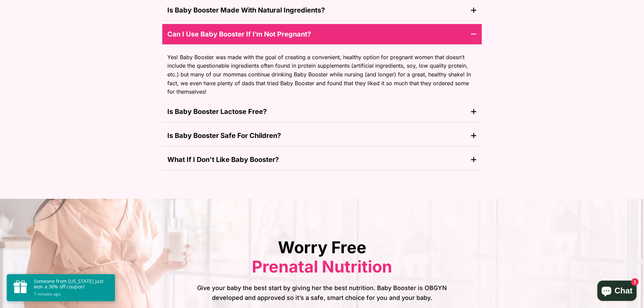 This screenshot has height=308, width=644. Describe the element at coordinates (617, 291) in the screenshot. I see `inbox-online-store-chat: Shopify online store chat` at that location.